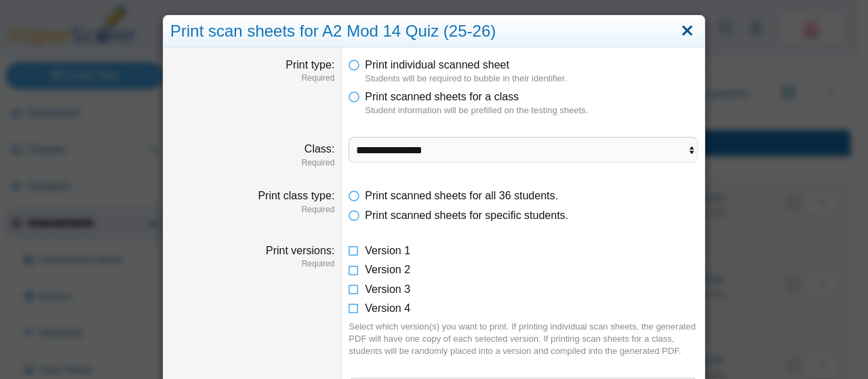  I want to click on span: Version 3, so click(387, 289).